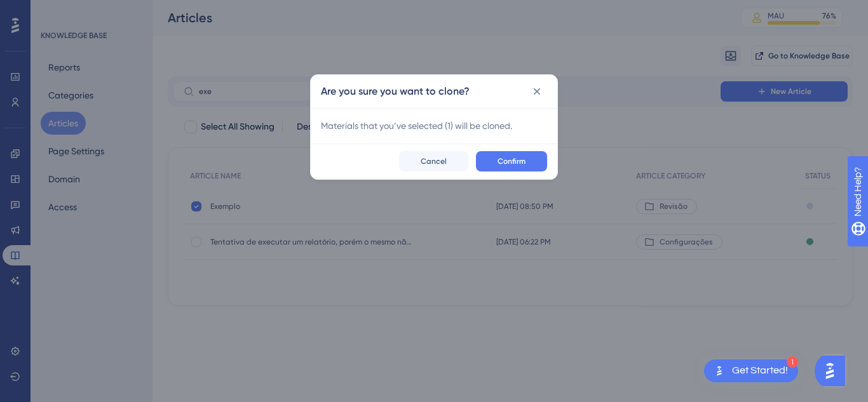  What do you see at coordinates (434, 161) in the screenshot?
I see `span: Cancel` at bounding box center [434, 161].